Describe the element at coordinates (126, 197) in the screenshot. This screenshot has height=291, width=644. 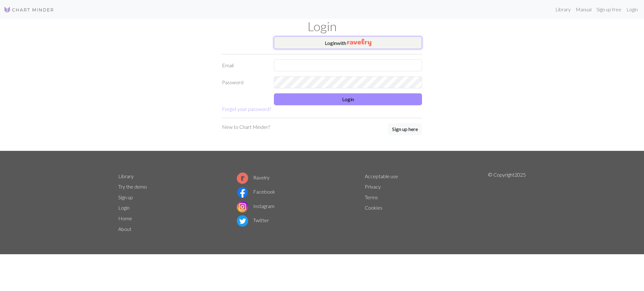
I see `a: Sign up` at that location.